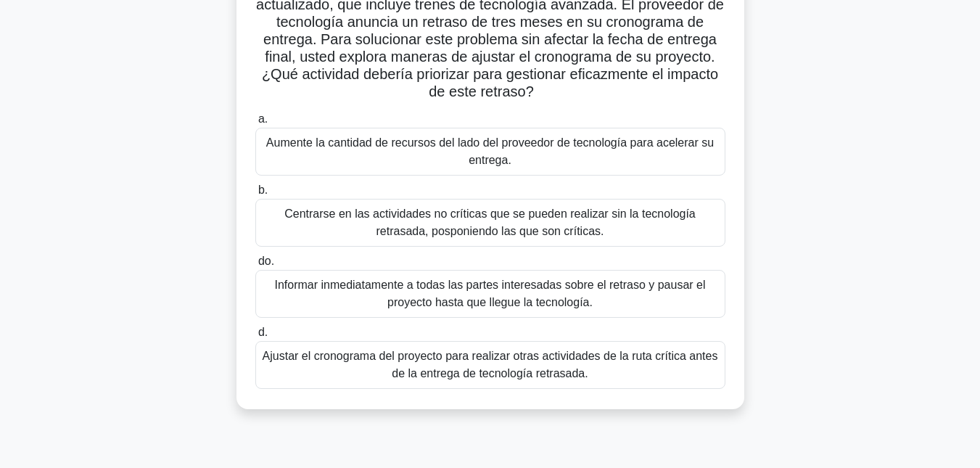  I want to click on font: Aumente la cantidad de recursos del lado del proveedor de tecnología para acelerar su entrega., so click(490, 151).